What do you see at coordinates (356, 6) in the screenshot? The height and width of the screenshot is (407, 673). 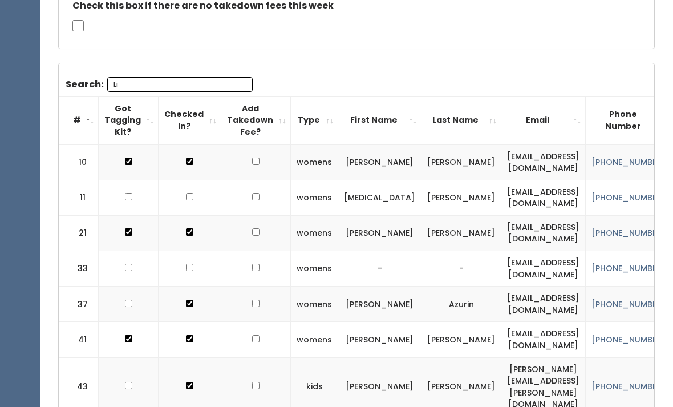 I see `h5: Check this box if there are no takedown fees this week` at bounding box center [356, 6].